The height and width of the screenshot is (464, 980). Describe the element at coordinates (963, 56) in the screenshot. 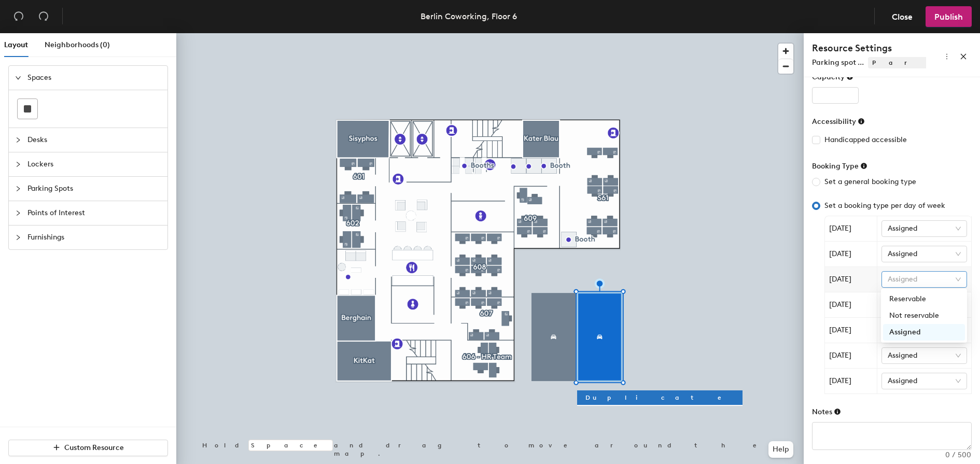

I see `span: close` at that location.